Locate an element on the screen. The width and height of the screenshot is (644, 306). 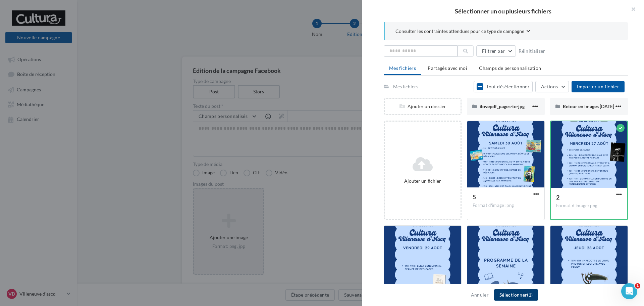
button: Importer un fichier is located at coordinates (598, 86).